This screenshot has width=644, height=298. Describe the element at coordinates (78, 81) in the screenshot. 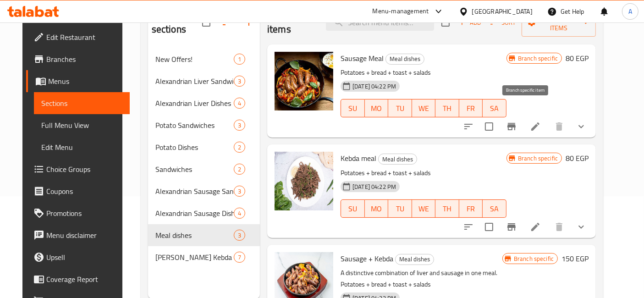

I see `a: Menus` at that location.